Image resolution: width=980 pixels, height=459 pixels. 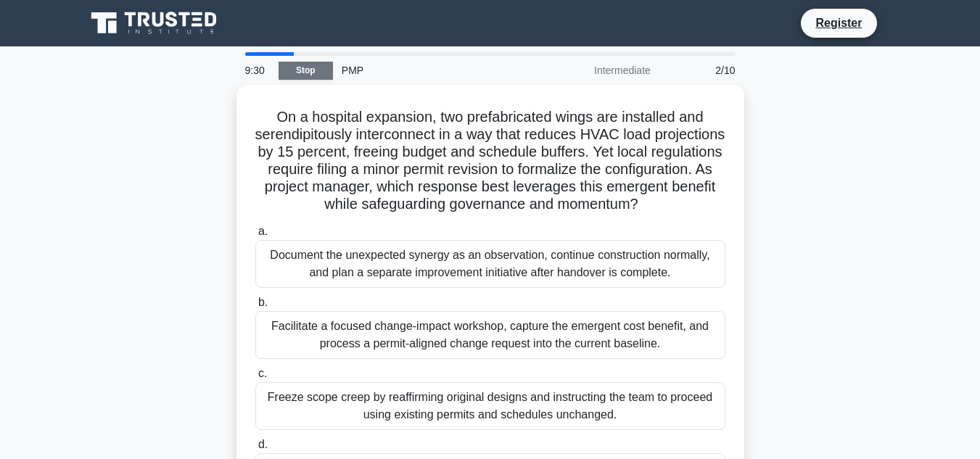 What do you see at coordinates (432, 70) in the screenshot?
I see `div: PMP` at bounding box center [432, 70].